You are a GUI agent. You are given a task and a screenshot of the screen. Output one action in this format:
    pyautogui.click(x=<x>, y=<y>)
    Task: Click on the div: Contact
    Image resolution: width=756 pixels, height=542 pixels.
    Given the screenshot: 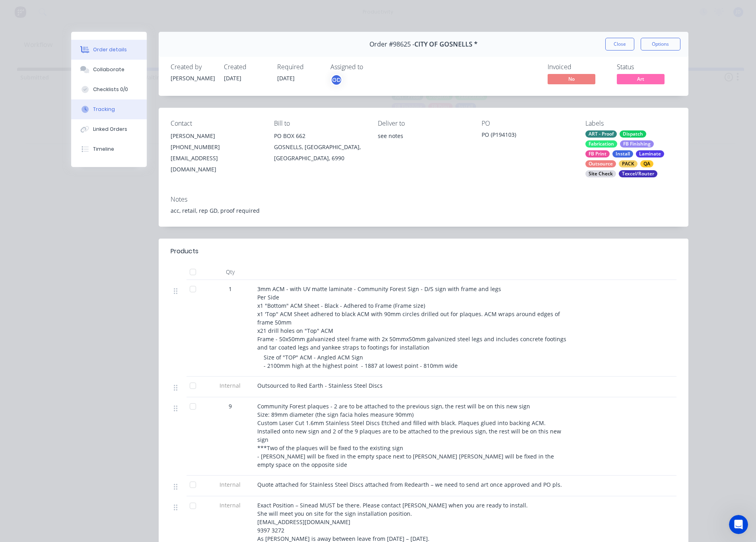 What is the action you would take?
    pyautogui.click(x=216, y=124)
    